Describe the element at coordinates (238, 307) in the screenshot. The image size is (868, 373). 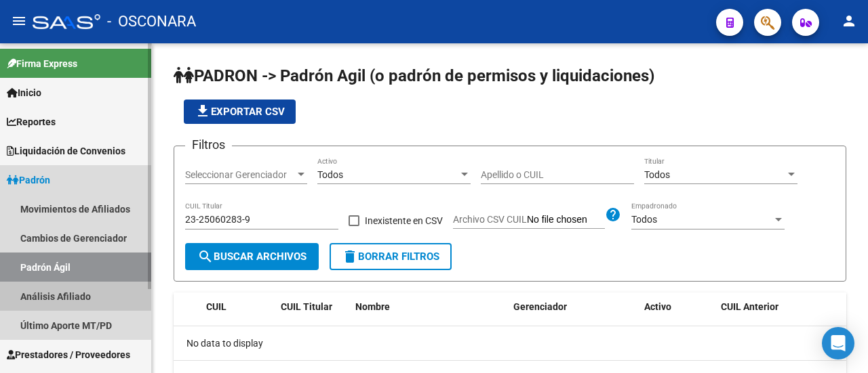
I see `datatable-header-cell: CUIL` at that location.